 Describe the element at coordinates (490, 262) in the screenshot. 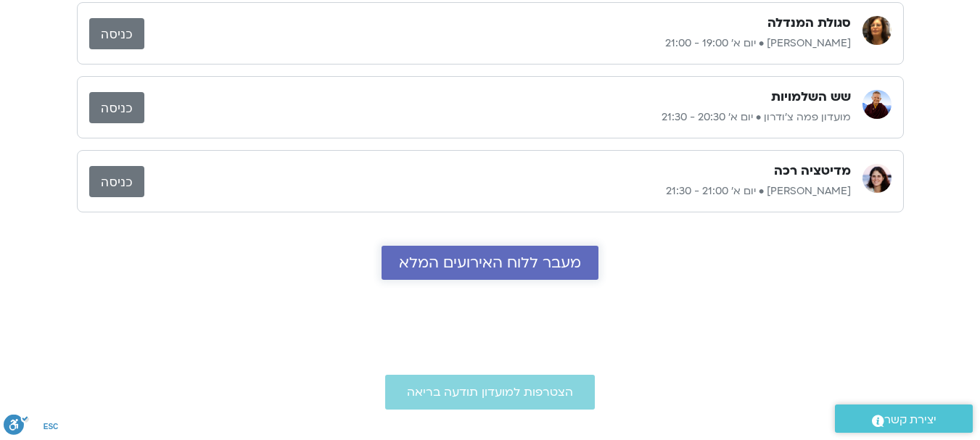

I see `span: מעבר ללוח האירועים המלא` at that location.